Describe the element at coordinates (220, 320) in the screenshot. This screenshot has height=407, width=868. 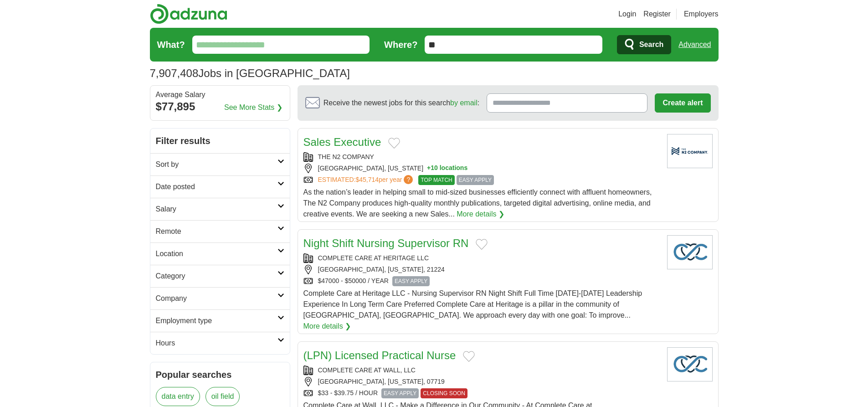
I see `a: Employment type` at that location.